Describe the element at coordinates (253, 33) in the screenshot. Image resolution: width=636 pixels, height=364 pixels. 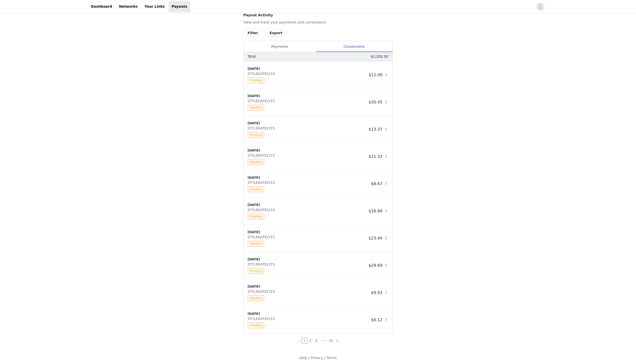
I see `button: Filter` at that location.